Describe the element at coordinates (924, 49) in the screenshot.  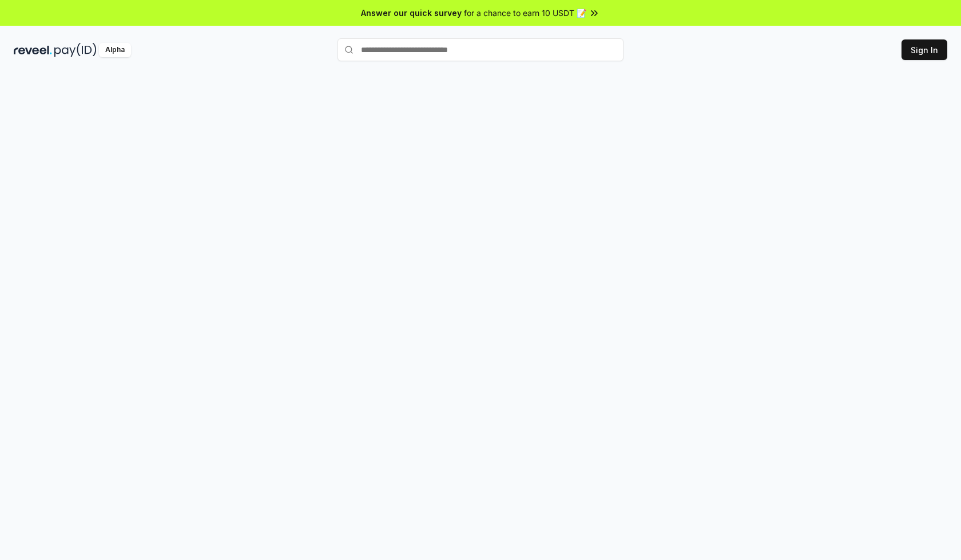
I see `button: Sign In` at that location.